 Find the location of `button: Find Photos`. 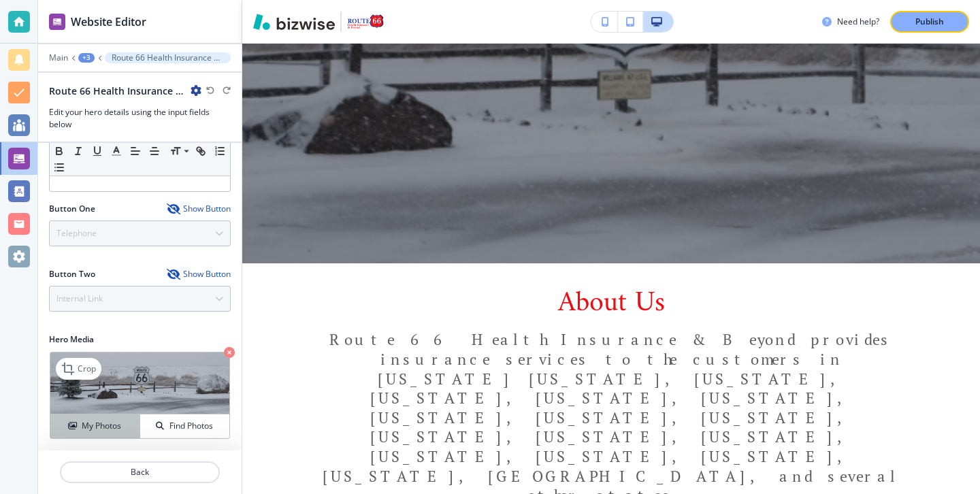

button: Find Photos is located at coordinates (185, 426).